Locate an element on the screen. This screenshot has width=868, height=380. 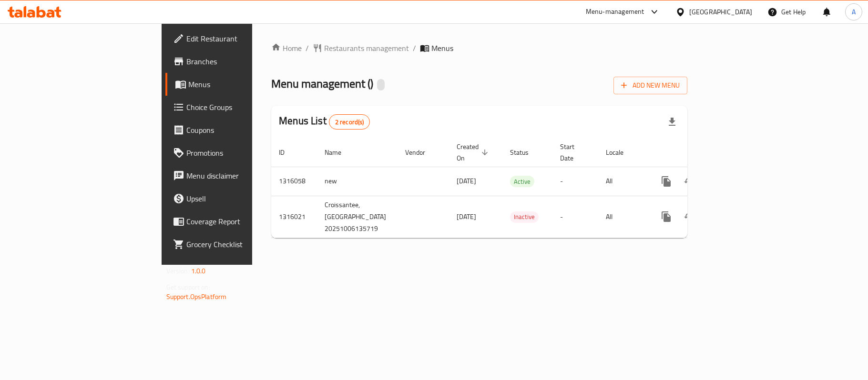
table: enhanced table is located at coordinates (513, 188).